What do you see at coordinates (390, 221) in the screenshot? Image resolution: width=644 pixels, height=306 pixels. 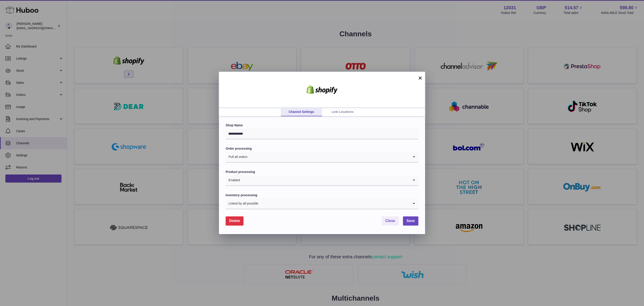 I see `button: Close` at bounding box center [390, 221].